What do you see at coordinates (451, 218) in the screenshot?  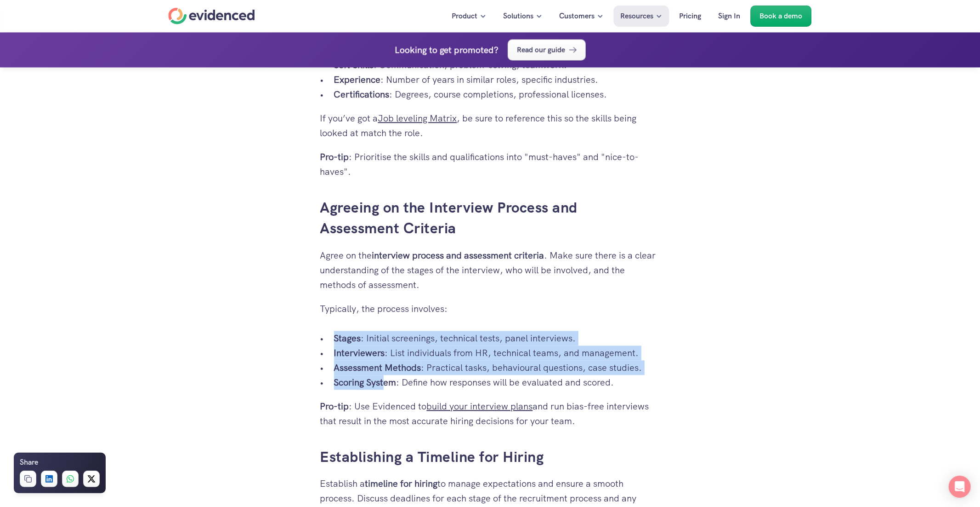 I see `a: Agreeing on the Interview Process and Assessment Criteria` at bounding box center [451, 218].